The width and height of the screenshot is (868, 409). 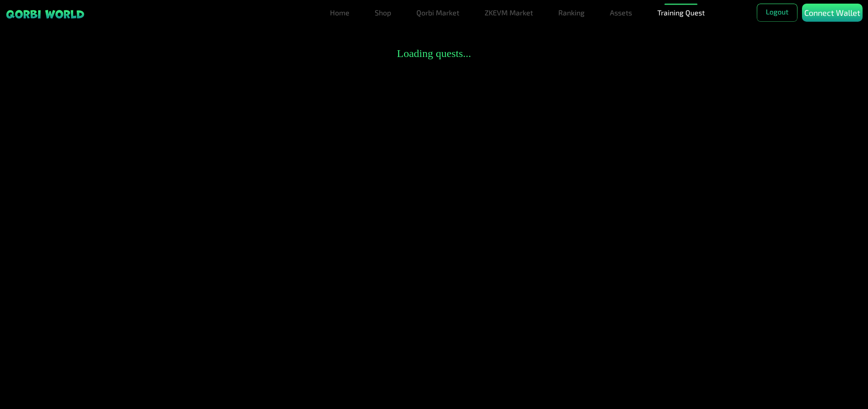 I want to click on a: Shop, so click(x=383, y=12).